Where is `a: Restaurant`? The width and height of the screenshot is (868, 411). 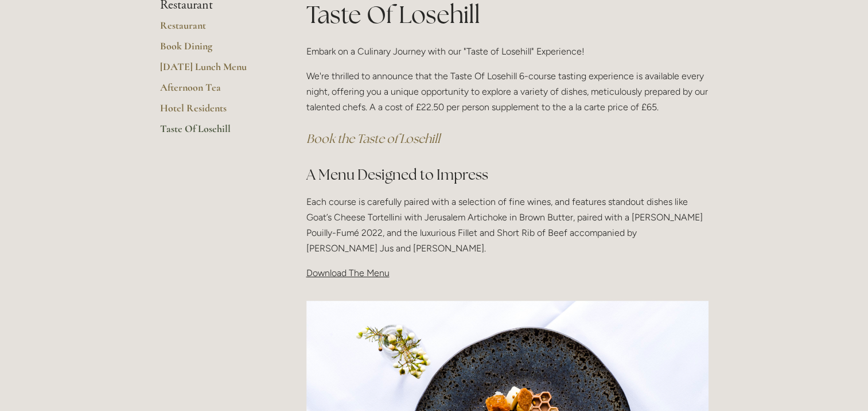 a: Restaurant is located at coordinates (214, 29).